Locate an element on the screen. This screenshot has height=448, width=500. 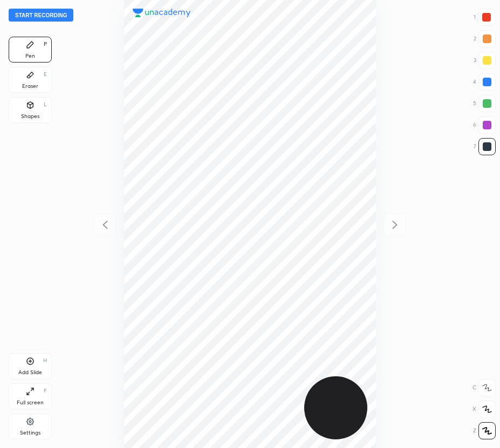
div: 3 is located at coordinates (484, 60).